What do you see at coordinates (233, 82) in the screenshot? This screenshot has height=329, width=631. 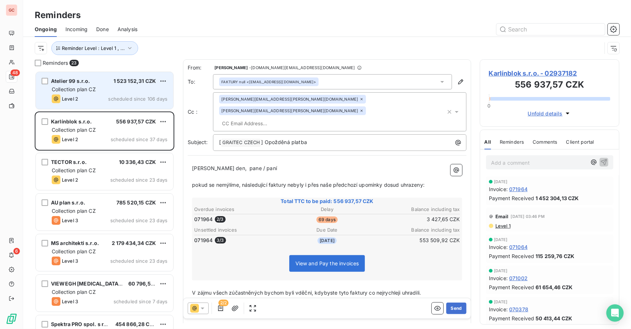 I see `span: FAKTURY null` at bounding box center [233, 82].